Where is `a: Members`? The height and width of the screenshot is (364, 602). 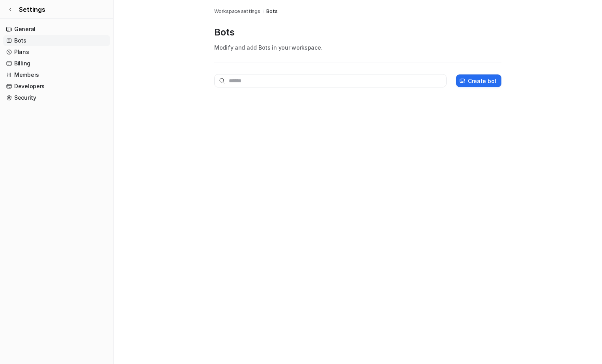 a: Members is located at coordinates (57, 75).